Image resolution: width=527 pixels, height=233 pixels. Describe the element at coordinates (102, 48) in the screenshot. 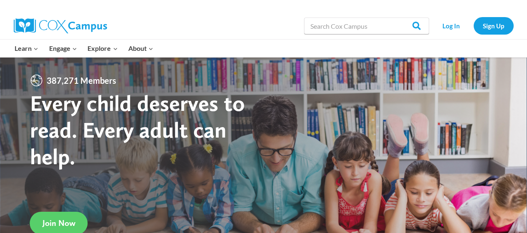

I see `span: Explore` at that location.